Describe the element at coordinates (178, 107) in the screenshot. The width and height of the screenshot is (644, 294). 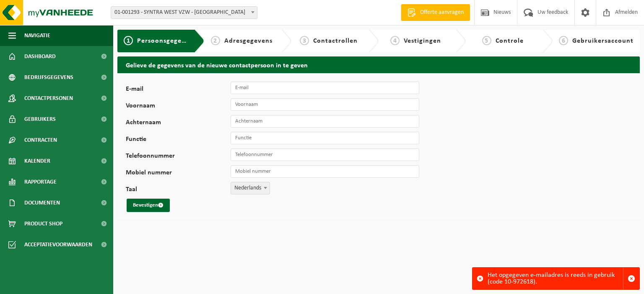
I see `label: Voornaam` at that location.